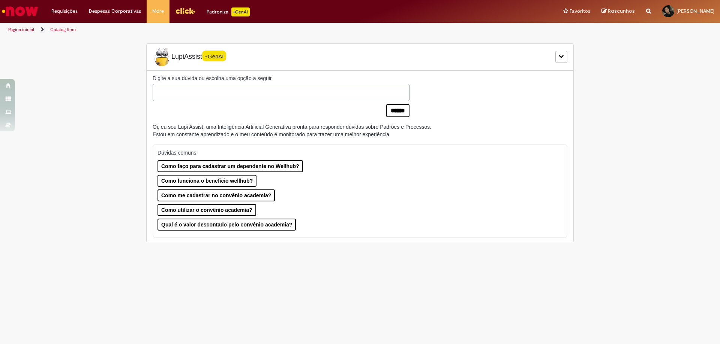  Describe the element at coordinates (281, 78) in the screenshot. I see `label: Digite a sua dúvida ou escolha uma opção a seguir` at that location.